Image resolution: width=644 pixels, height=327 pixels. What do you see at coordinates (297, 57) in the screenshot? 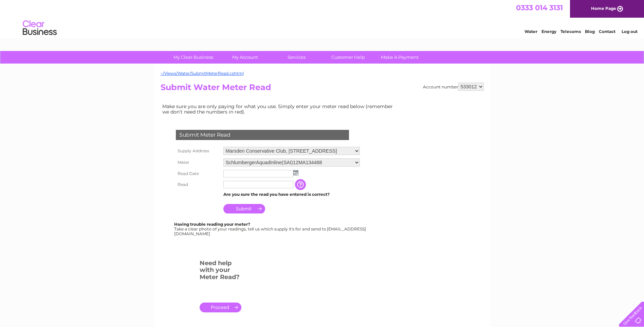
I see `a: Services` at bounding box center [297, 57].